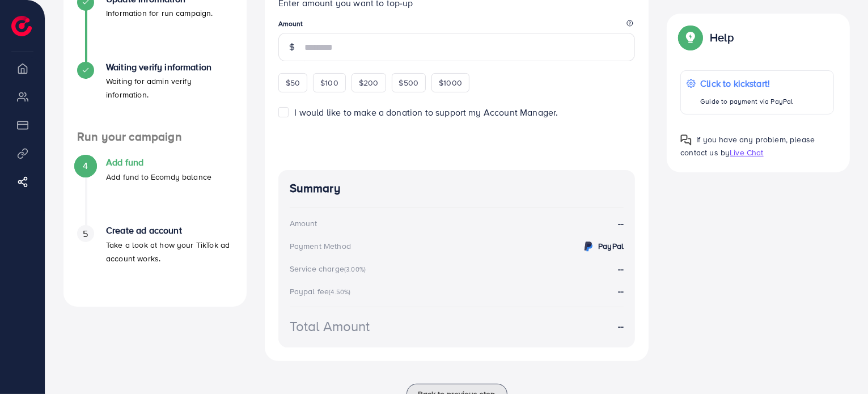 The width and height of the screenshot is (868, 394). I want to click on img: logo, so click(21, 26).